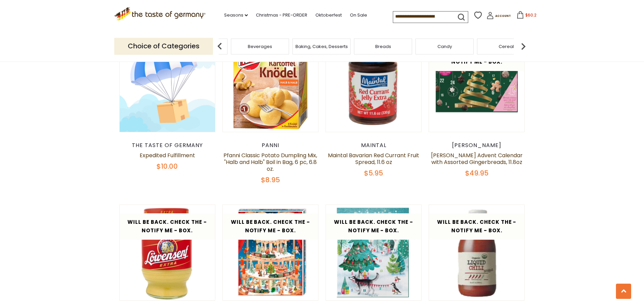 This screenshot has width=644, height=308. What do you see at coordinates (524, 46) in the screenshot?
I see `img: next arrow` at bounding box center [524, 46].